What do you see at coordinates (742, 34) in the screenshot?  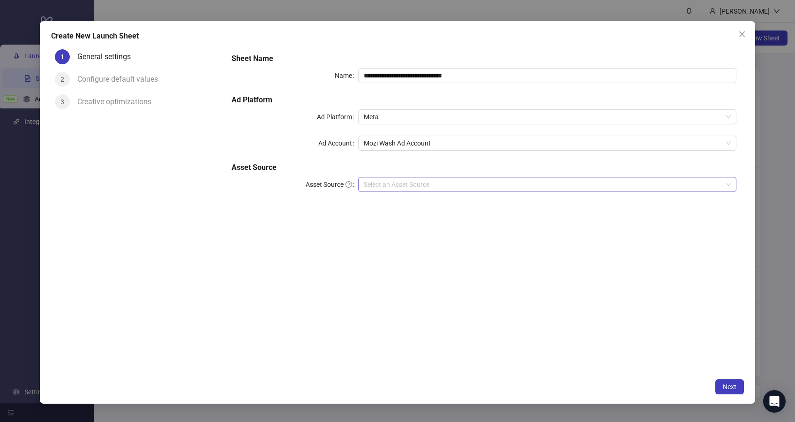 I see `button: Close` at bounding box center [742, 34].